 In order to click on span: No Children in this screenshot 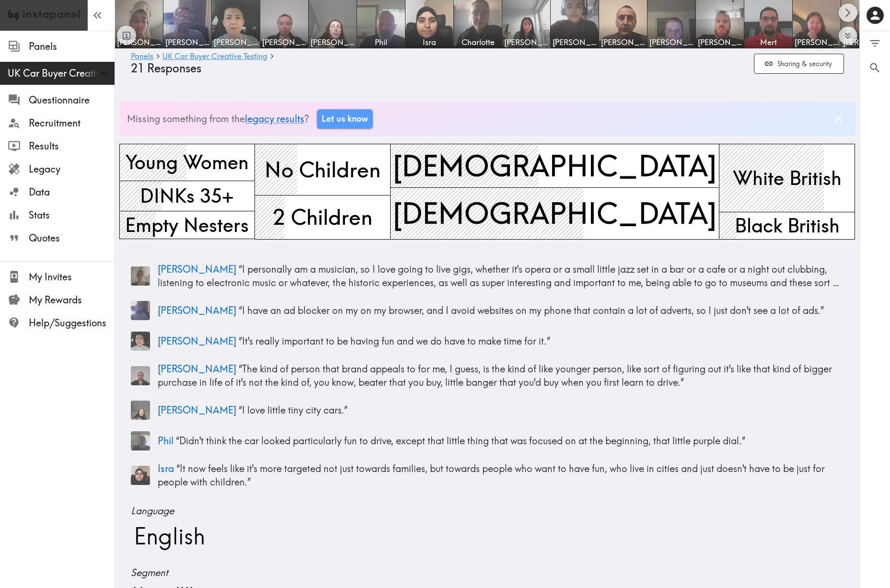, I will do `click(322, 169)`.